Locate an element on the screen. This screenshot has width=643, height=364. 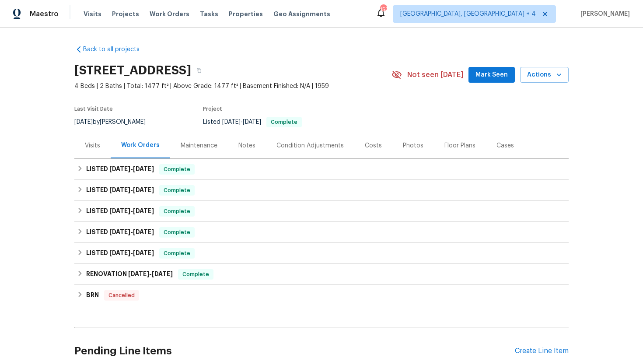
span: Project is located at coordinates (212, 109).